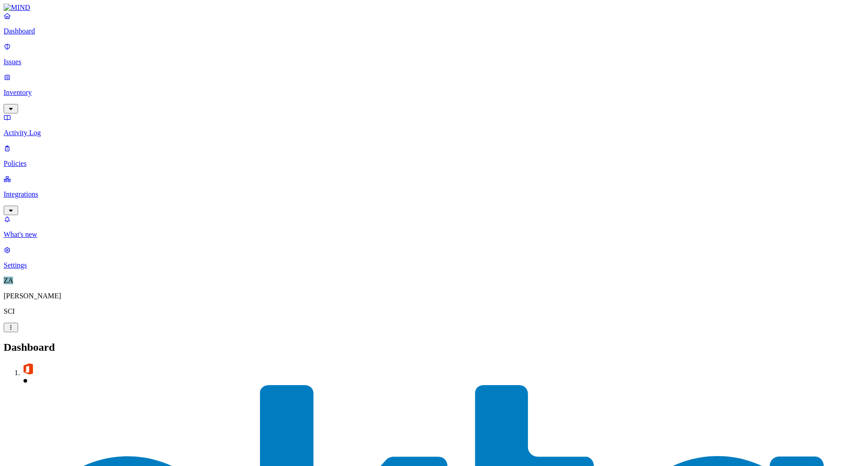 The width and height of the screenshot is (868, 466). Describe the element at coordinates (434, 31) in the screenshot. I see `p: Dashboard` at that location.